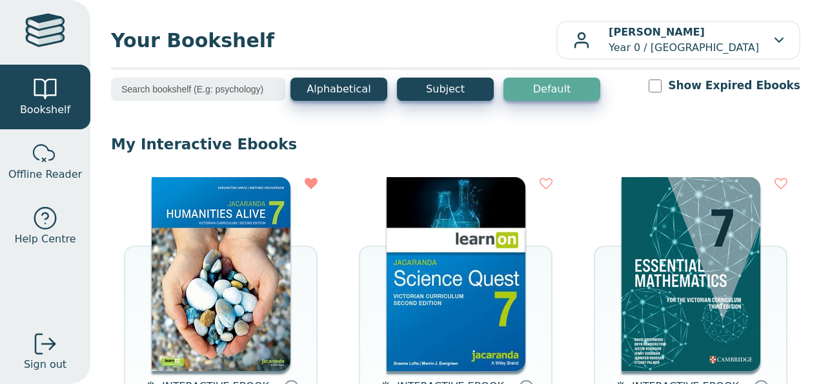 This screenshot has width=821, height=384. What do you see at coordinates (552, 89) in the screenshot?
I see `button: Default` at bounding box center [552, 89].